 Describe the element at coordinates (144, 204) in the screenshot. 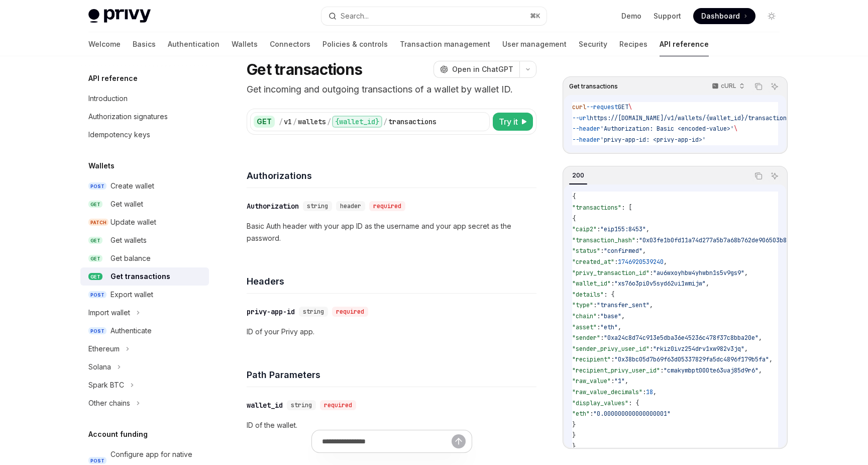

I see `a: GETGet wallet` at that location.